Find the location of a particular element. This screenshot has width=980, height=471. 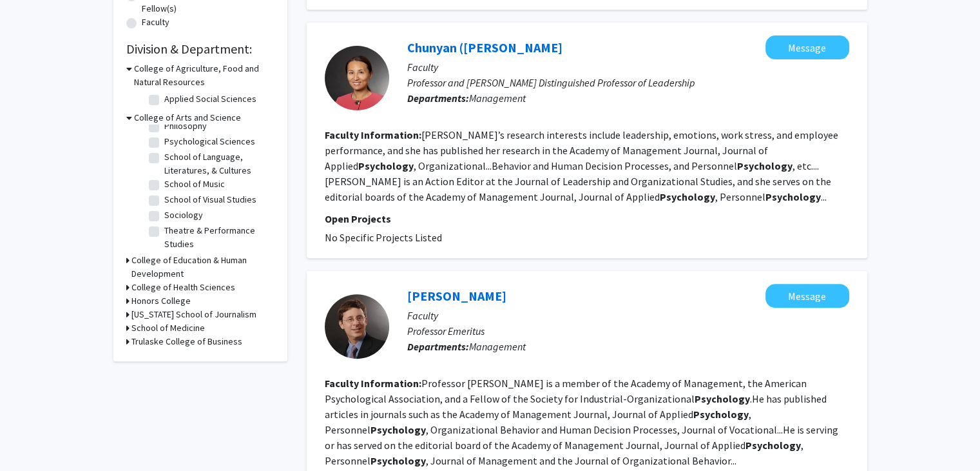

h3: Trulaske College of Business is located at coordinates (187, 341).